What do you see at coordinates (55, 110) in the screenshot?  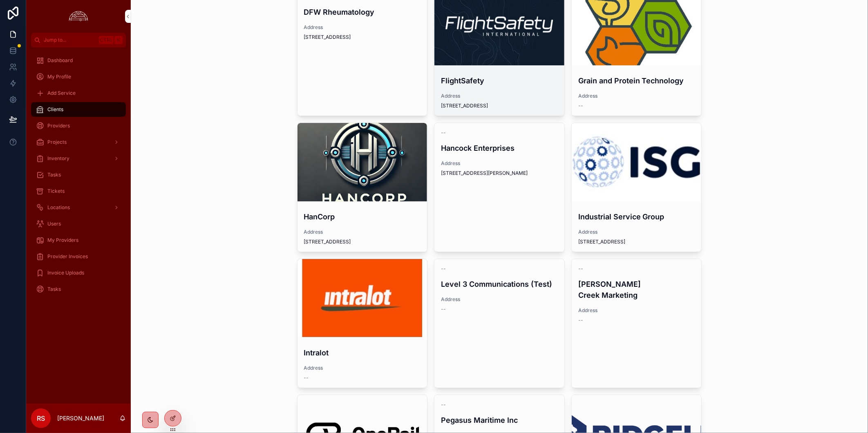 I see `span: Clients` at bounding box center [55, 110].